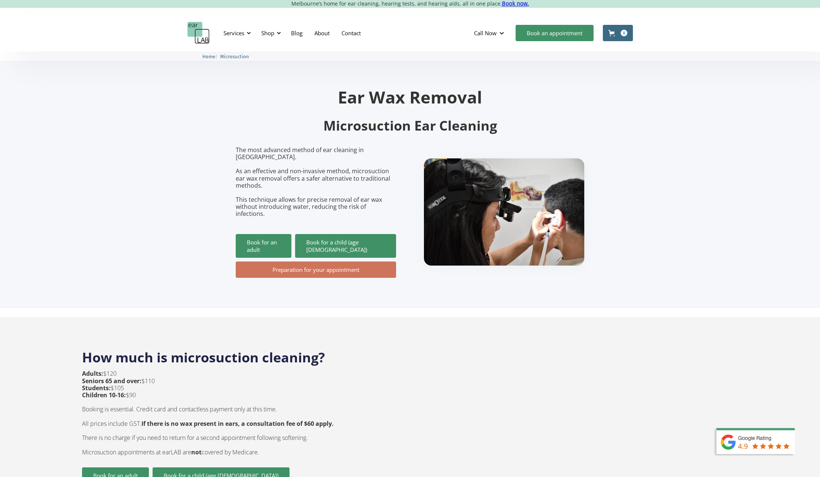 Image resolution: width=820 pixels, height=477 pixels. What do you see at coordinates (504, 212) in the screenshot?
I see `img: boy getting ear checked.` at bounding box center [504, 212].